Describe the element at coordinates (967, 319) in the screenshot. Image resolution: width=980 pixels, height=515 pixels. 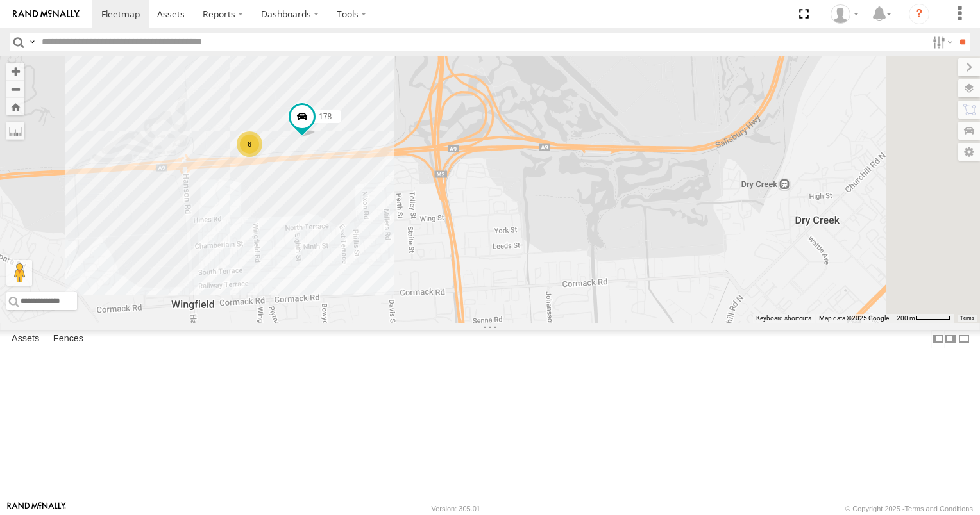
I see `a: Terms` at that location.